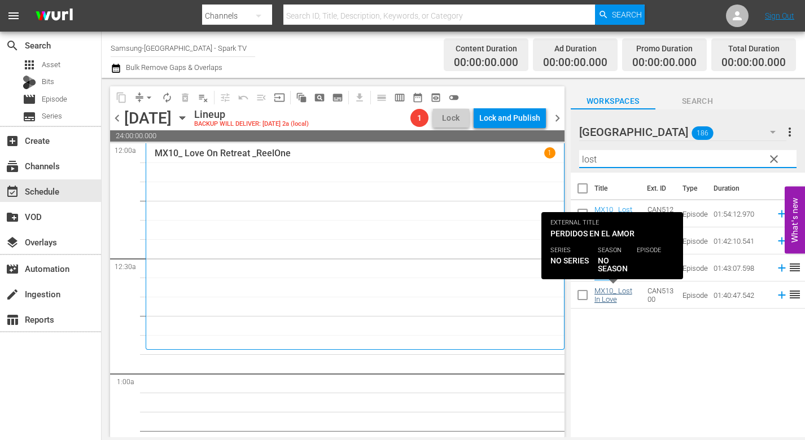  I want to click on a: MX10_ Lost Medallion, so click(613, 214).